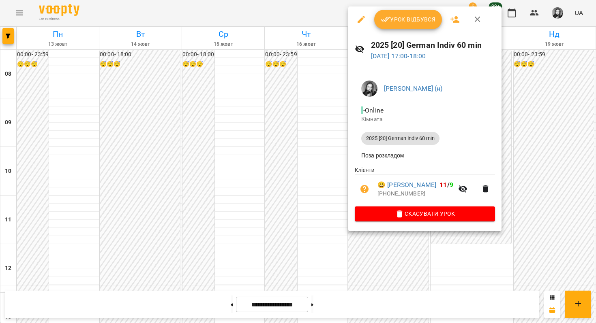 Image resolution: width=596 pixels, height=323 pixels. I want to click on p: Кімната, so click(425, 120).